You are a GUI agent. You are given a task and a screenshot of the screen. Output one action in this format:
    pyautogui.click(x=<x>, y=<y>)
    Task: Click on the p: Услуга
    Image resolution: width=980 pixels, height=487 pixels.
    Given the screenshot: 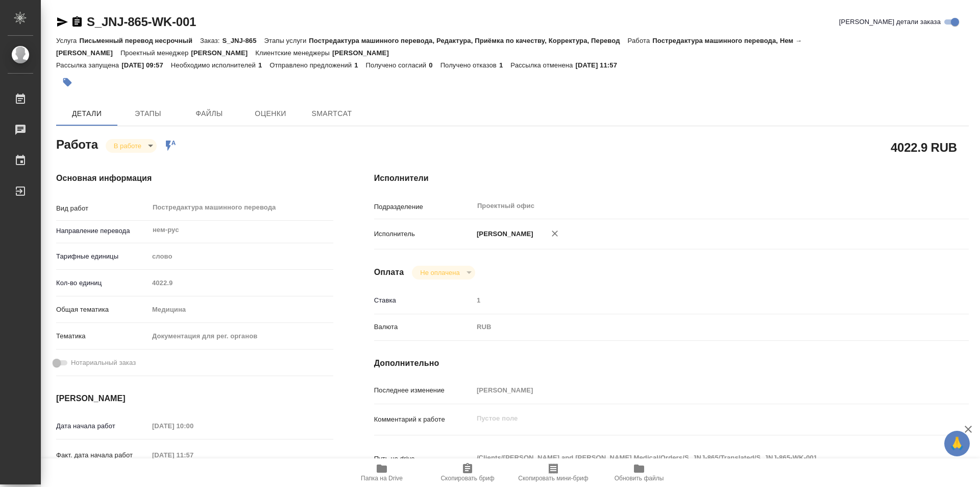 What is the action you would take?
    pyautogui.click(x=67, y=40)
    